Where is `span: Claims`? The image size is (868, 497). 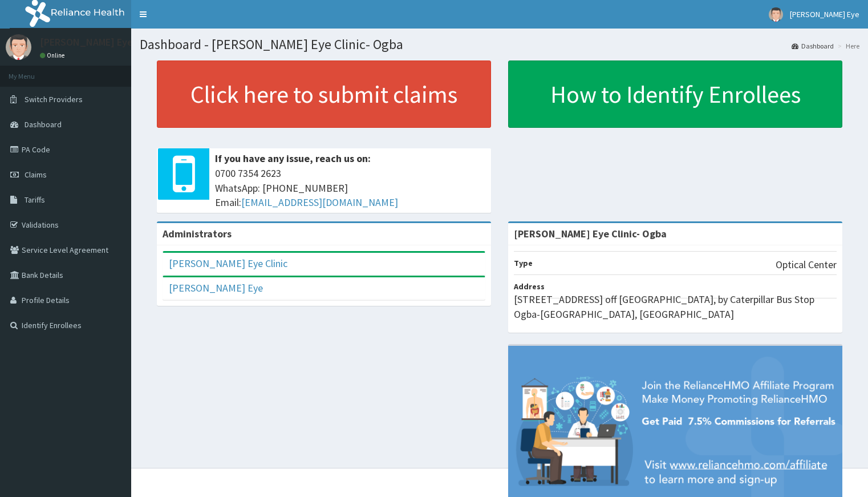 span: Claims is located at coordinates (35, 174).